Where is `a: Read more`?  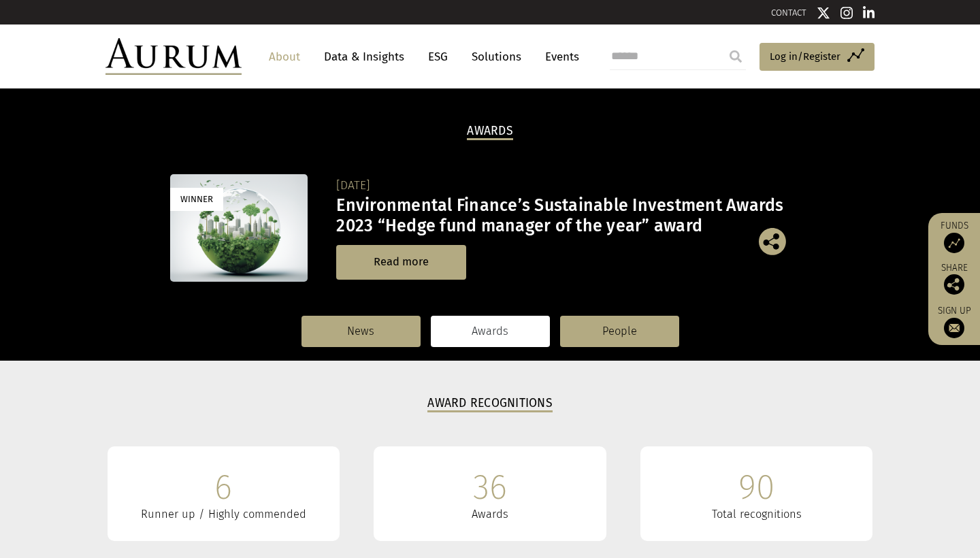
a: Read more is located at coordinates (401, 262).